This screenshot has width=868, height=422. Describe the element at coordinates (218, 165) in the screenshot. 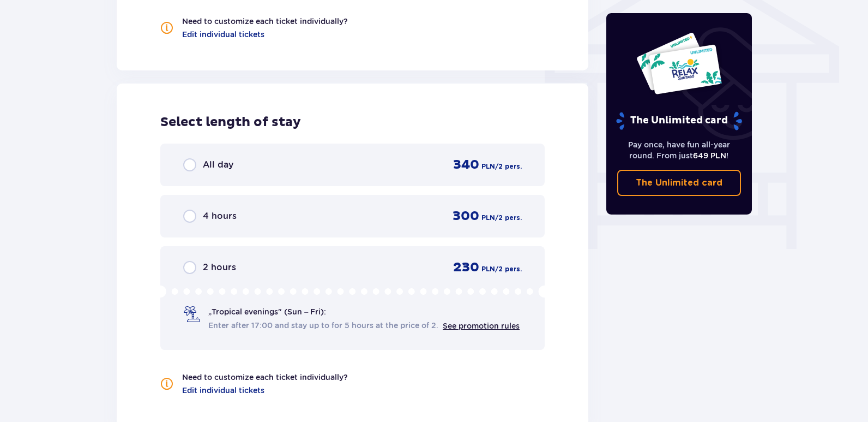

I see `p: All day` at that location.